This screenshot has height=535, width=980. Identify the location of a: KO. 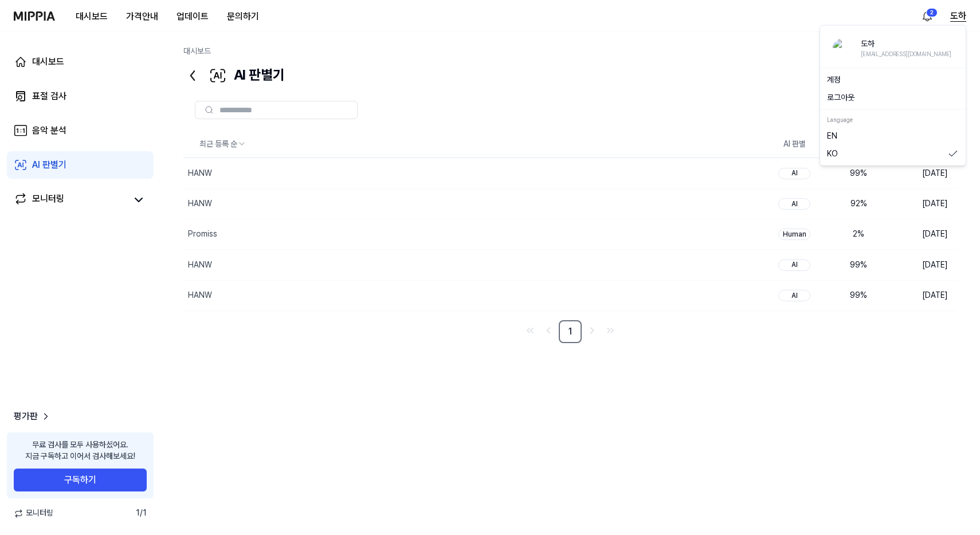
(893, 154).